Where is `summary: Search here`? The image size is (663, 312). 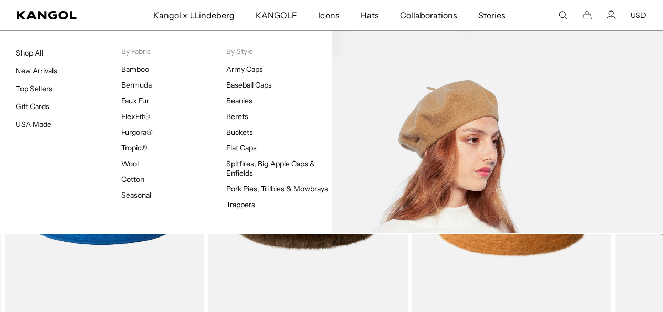 summary: Search here is located at coordinates (562, 15).